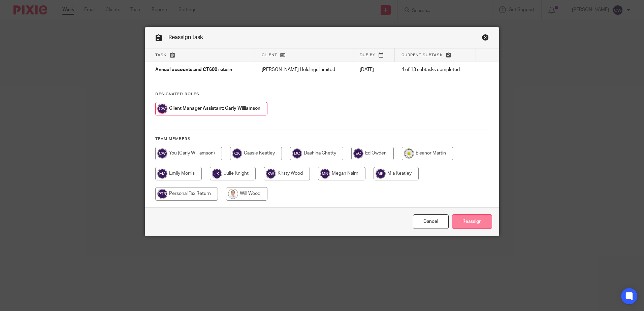 This screenshot has height=311, width=644. What do you see at coordinates (322, 139) in the screenshot?
I see `h4: Team members` at bounding box center [322, 139].